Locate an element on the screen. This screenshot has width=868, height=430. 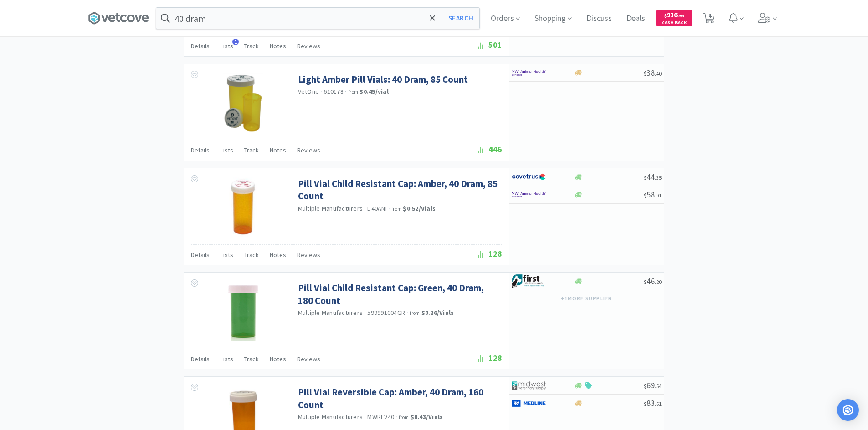
span: 1 is located at coordinates (236, 42).